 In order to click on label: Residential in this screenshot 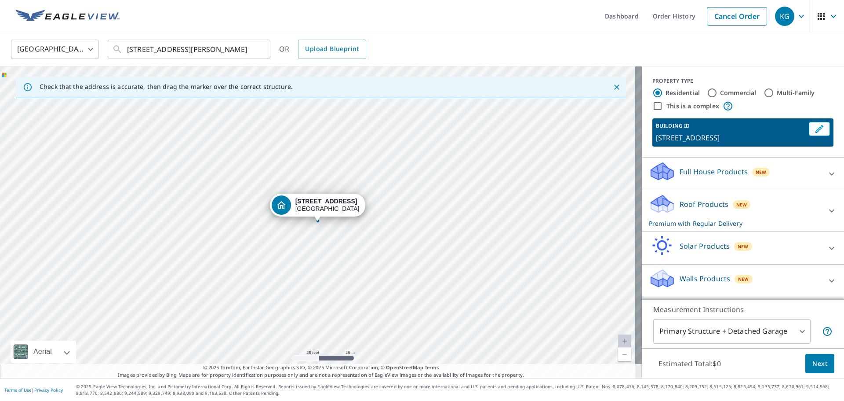, I will do `click(683, 93)`.